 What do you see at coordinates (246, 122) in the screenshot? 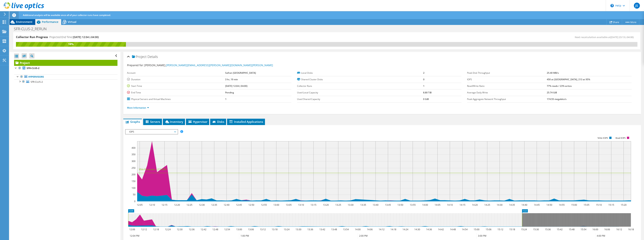
I see `span: Installed Applications` at bounding box center [246, 122].